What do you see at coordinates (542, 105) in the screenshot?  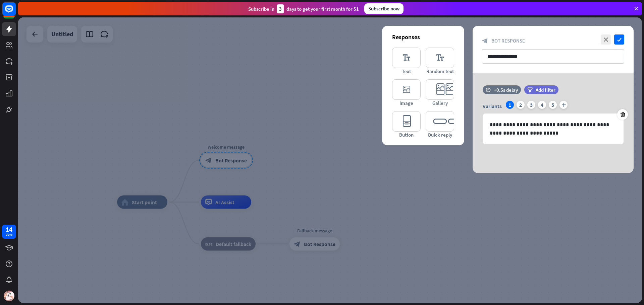 I see `div: 4` at bounding box center [542, 105].